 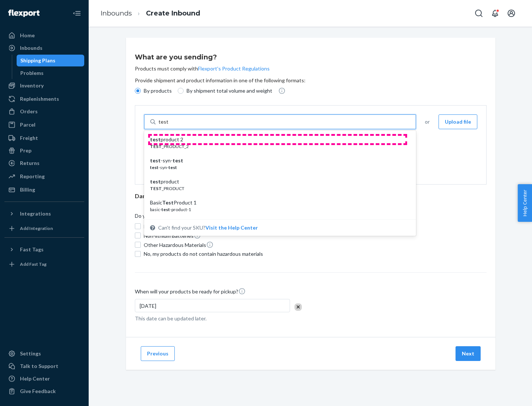 What do you see at coordinates (457, 122) in the screenshot?
I see `button: Upload file` at bounding box center [457, 122].